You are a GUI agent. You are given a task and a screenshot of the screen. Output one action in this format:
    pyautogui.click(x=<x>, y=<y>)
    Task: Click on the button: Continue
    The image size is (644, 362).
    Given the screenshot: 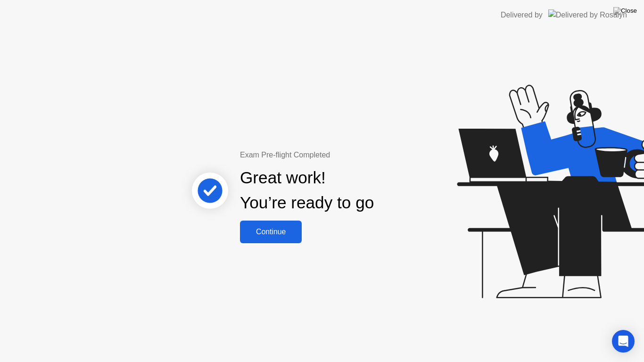 What is the action you would take?
    pyautogui.click(x=271, y=232)
    